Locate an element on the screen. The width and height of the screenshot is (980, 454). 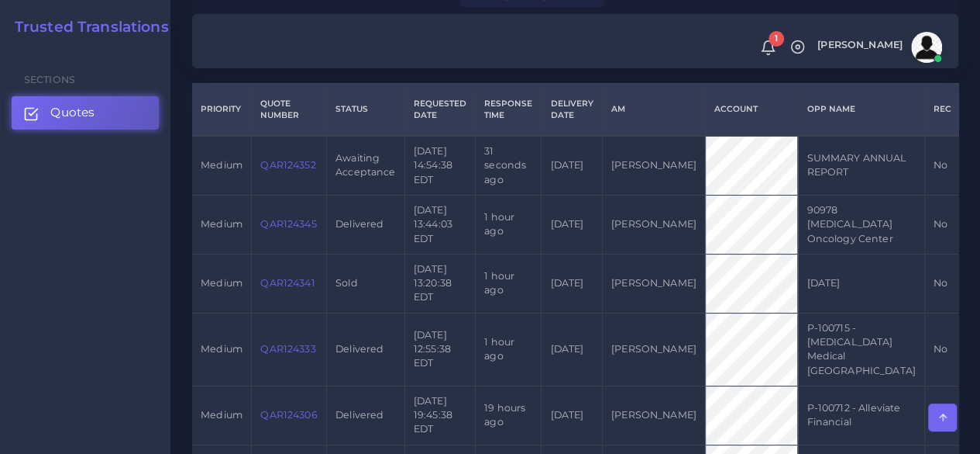
td: SUMMARY ANNUAL REPORT is located at coordinates (862, 165).